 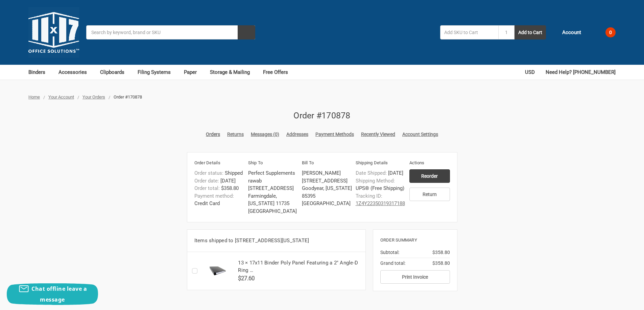 What do you see at coordinates (420, 134) in the screenshot?
I see `a: Account Settings` at bounding box center [420, 134].